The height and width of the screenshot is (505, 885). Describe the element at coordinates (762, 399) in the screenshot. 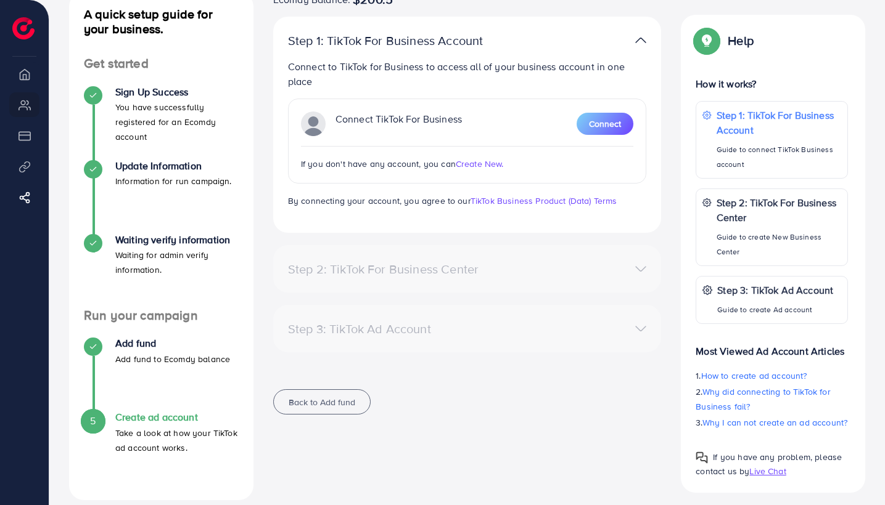

I see `span: Why did connecting to TikTok for Business fail?` at that location.